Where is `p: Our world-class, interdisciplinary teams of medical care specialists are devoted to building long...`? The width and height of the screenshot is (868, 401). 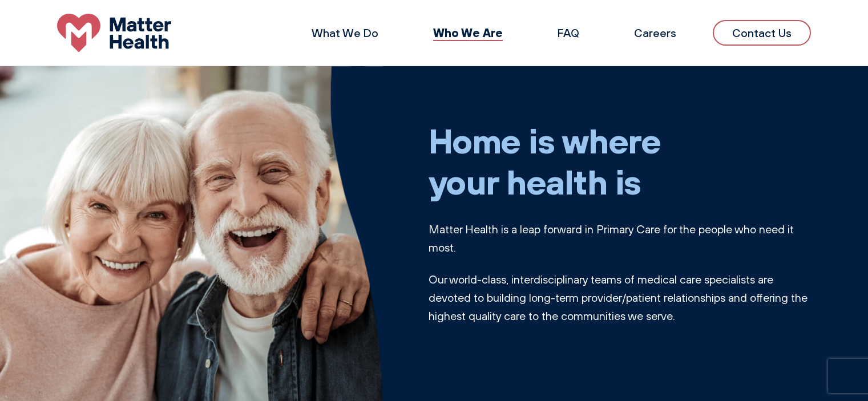 p: Our world-class, interdisciplinary teams of medical care specialists are devoted to building long... is located at coordinates (620, 298).